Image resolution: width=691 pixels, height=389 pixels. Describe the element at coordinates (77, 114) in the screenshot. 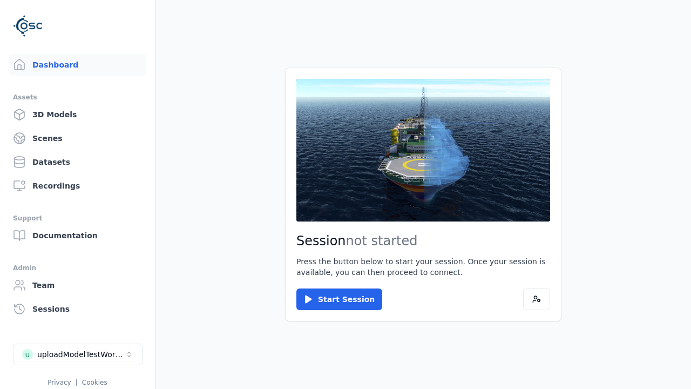

I see `a: 3D Models` at that location.